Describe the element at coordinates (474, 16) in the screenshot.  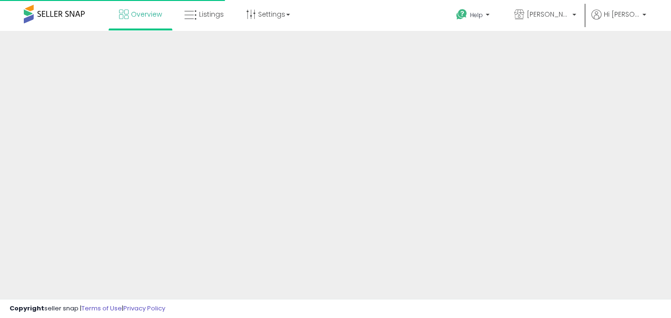
I see `a: Help` at that location.